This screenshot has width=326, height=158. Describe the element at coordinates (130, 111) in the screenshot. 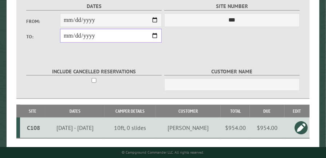

I see `th: Camper Details` at that location.